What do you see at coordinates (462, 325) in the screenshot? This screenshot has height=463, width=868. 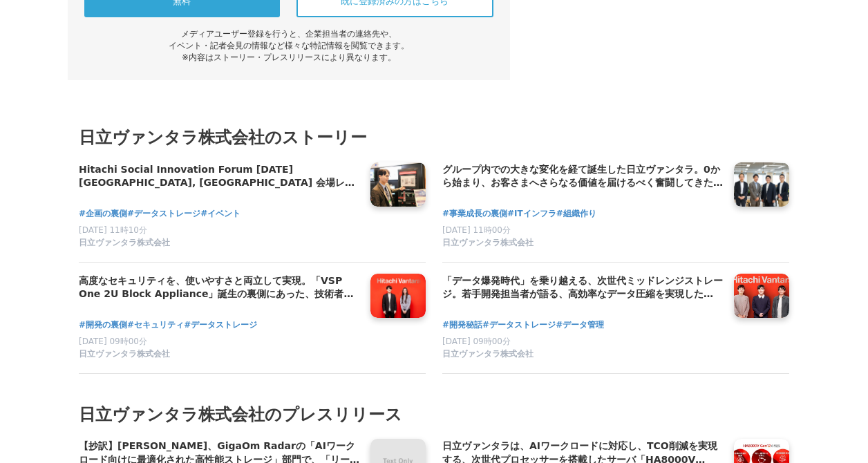 I see `span: #開発秘話` at bounding box center [462, 325].